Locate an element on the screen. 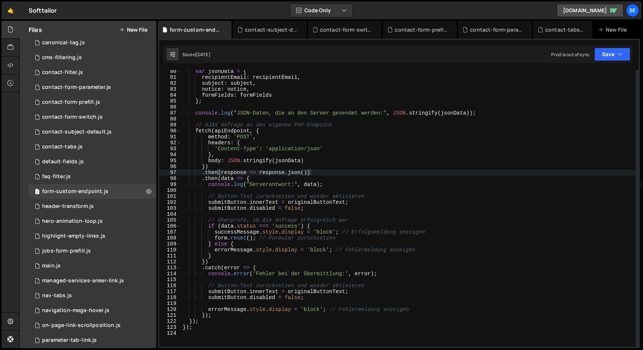 This screenshot has height=350, width=643. div: 8664/18320.js is located at coordinates (92, 58).